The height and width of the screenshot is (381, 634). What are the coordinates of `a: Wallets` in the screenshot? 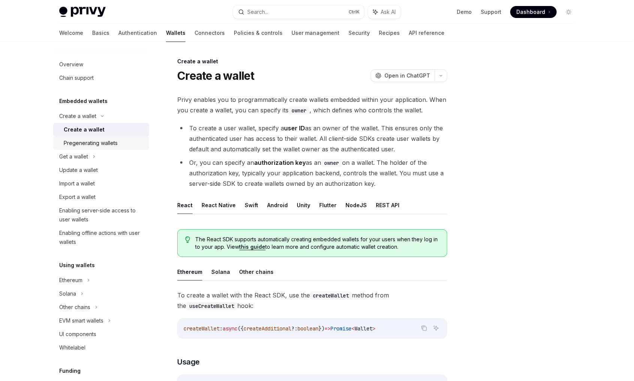 It's located at (176, 33).